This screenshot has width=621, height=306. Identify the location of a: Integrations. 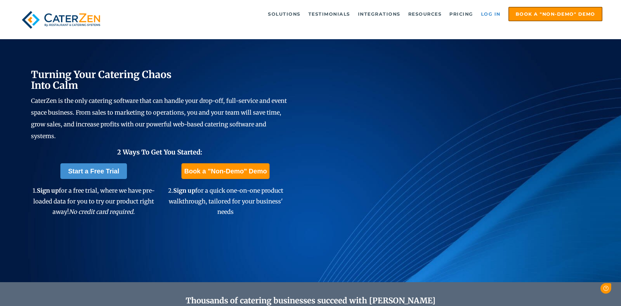
(379, 14).